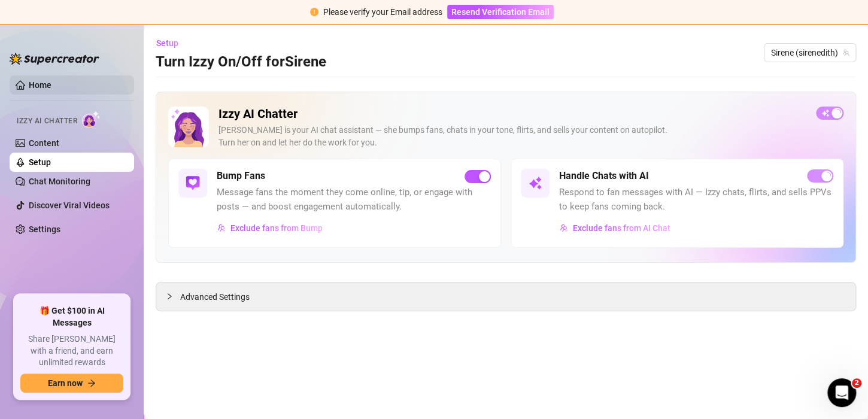  Describe the element at coordinates (810, 53) in the screenshot. I see `span: Sirene (sirenedith)` at that location.